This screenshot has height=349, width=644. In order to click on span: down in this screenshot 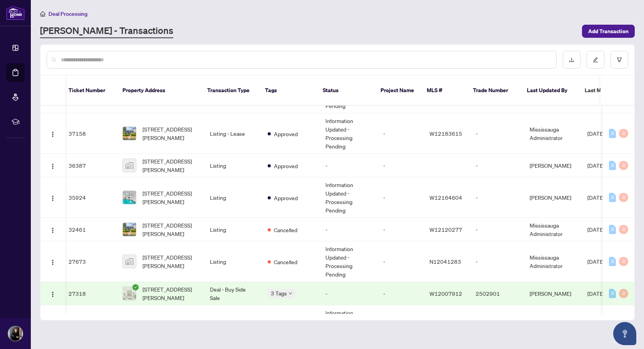, I will do `click(290, 293)`.